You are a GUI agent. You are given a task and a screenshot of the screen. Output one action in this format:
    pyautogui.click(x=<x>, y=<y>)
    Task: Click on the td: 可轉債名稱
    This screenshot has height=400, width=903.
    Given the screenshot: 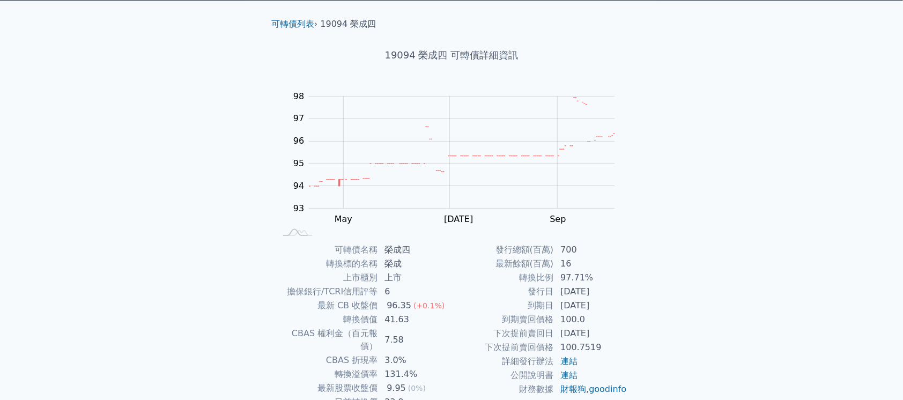 What is the action you would take?
    pyautogui.click(x=326, y=250)
    